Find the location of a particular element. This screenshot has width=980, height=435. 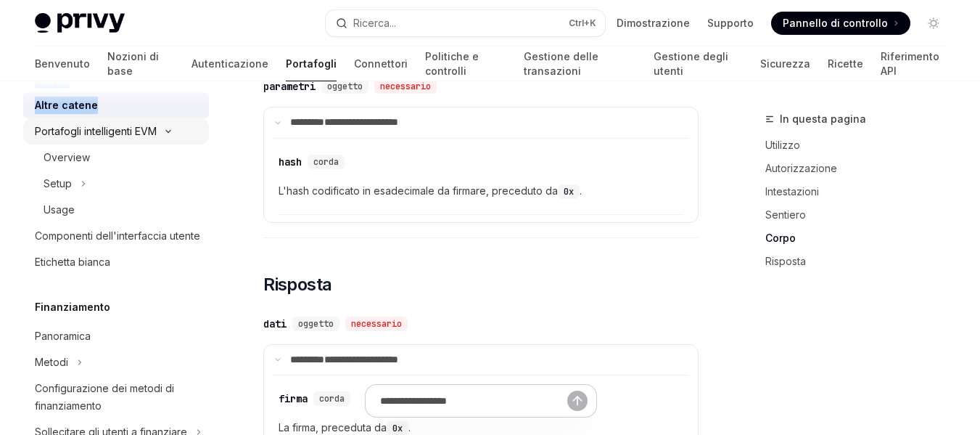

font: corda is located at coordinates (326, 162).